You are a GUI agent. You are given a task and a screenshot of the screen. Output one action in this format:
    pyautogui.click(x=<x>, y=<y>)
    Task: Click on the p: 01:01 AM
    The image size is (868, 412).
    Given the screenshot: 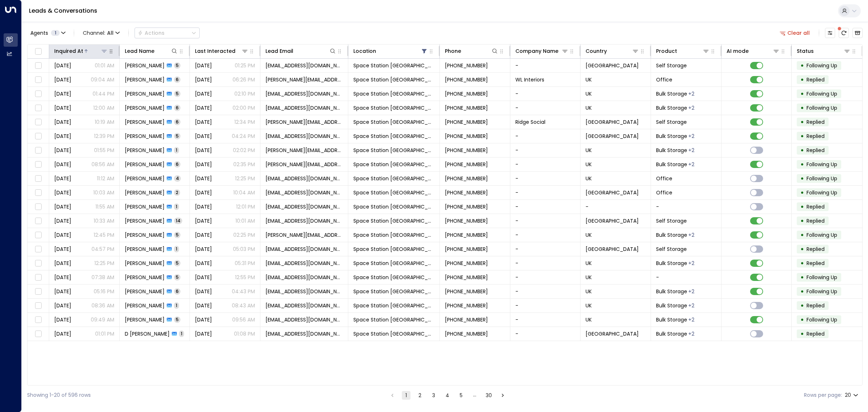 What is the action you would take?
    pyautogui.click(x=105, y=65)
    